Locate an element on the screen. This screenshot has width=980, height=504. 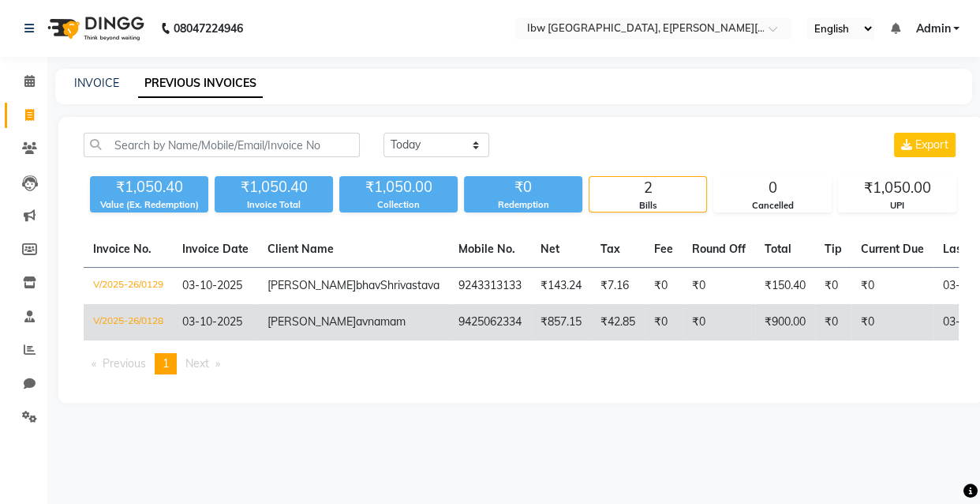
div: ₹0 is located at coordinates (523, 187).